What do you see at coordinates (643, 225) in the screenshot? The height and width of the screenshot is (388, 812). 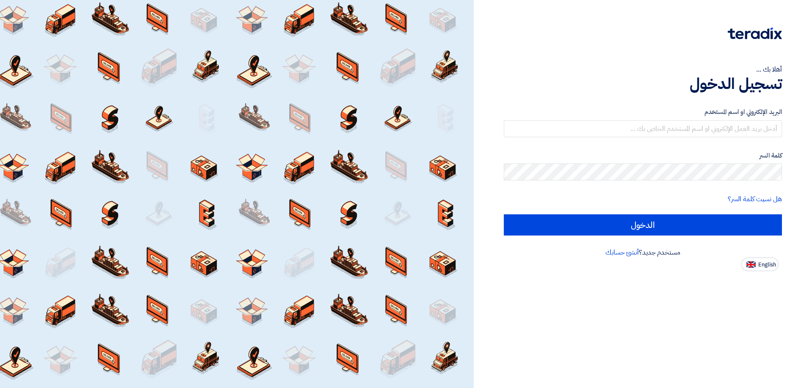 I see `input: الدخول` at bounding box center [643, 225].